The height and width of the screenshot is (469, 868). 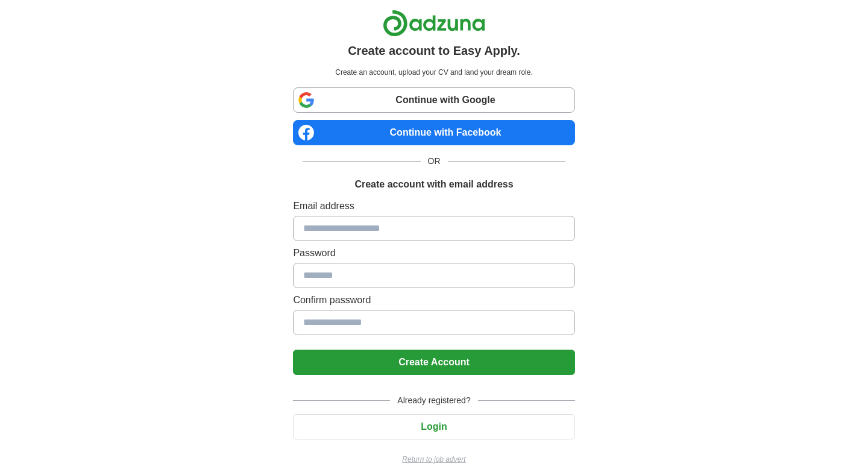 What do you see at coordinates (434, 51) in the screenshot?
I see `h1: Create account to Easy Apply.` at bounding box center [434, 51].